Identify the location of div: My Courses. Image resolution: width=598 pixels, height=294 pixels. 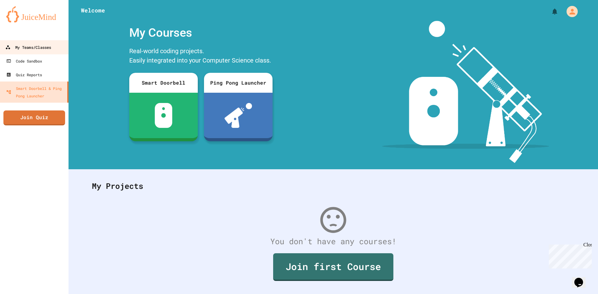
(201, 33).